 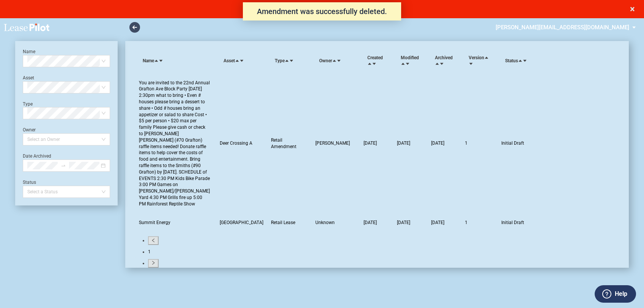 I want to click on span: Name, so click(x=148, y=60).